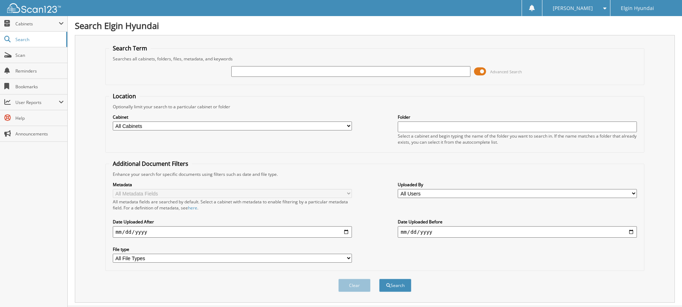 The height and width of the screenshot is (307, 682). What do you see at coordinates (517, 222) in the screenshot?
I see `label: Date Uploaded Before` at bounding box center [517, 222].